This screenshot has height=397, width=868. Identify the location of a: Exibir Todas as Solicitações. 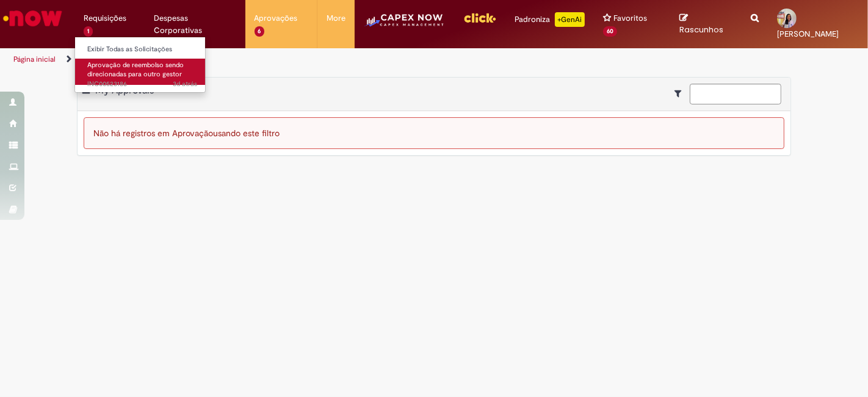
(143, 50).